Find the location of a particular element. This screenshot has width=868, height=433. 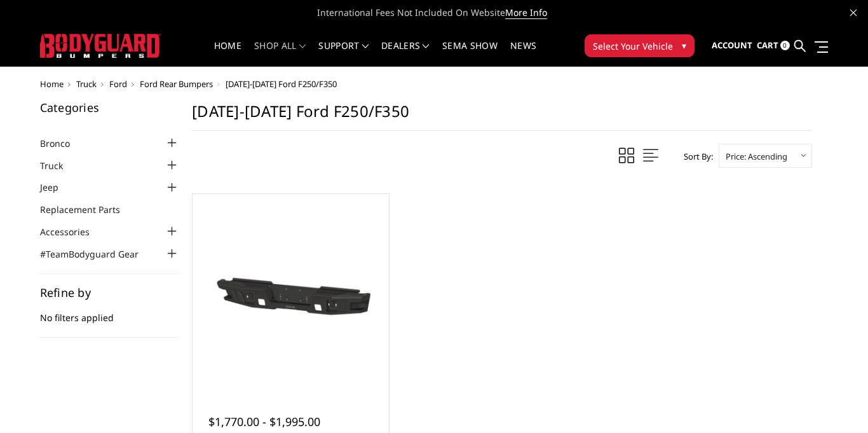

a: shop all is located at coordinates (280, 53).